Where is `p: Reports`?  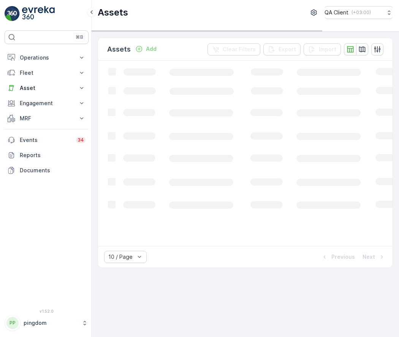 p: Reports is located at coordinates (52, 155).